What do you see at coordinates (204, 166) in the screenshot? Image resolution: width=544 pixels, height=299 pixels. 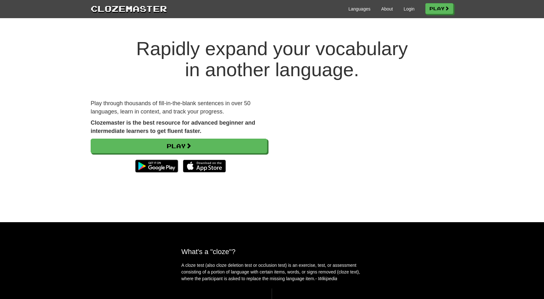 I see `img: Download_on_the_App_Store_Badge_US-UK_135x40-25178aeef6eb6b83b96f5f2d004eda3bffbb37122de64afbaef7...` at bounding box center [204, 166].